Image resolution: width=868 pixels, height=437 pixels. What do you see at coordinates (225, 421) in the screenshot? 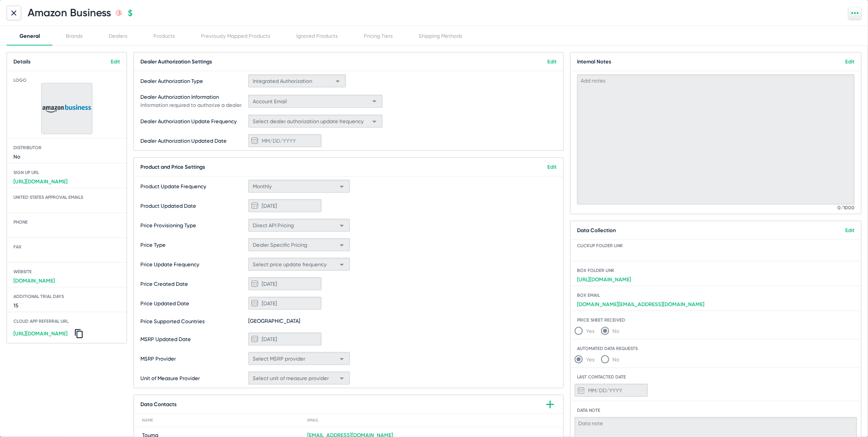
I see `div: Name` at bounding box center [225, 421].